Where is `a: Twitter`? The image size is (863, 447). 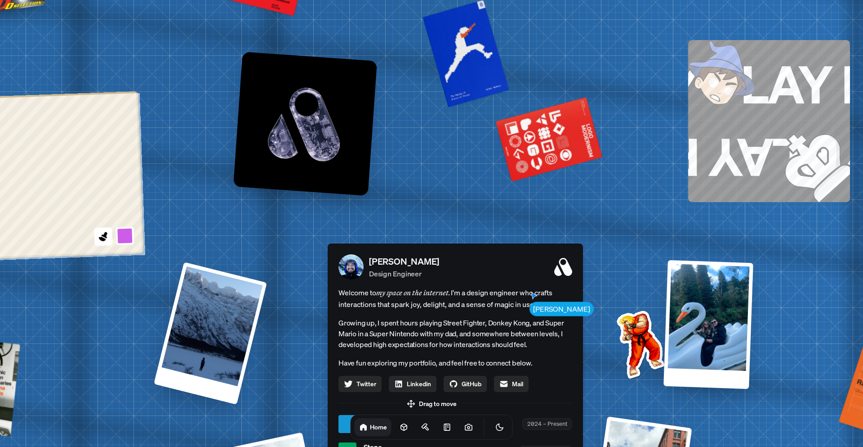 a: Twitter is located at coordinates (360, 384).